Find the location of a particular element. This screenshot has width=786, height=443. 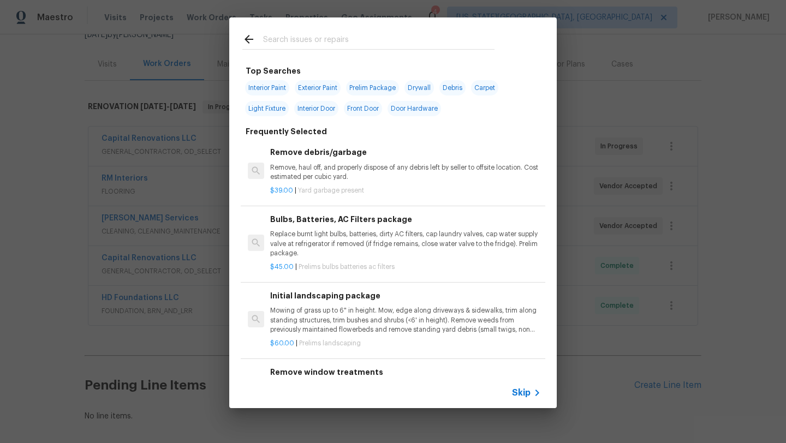

span: Debris is located at coordinates (452, 88).